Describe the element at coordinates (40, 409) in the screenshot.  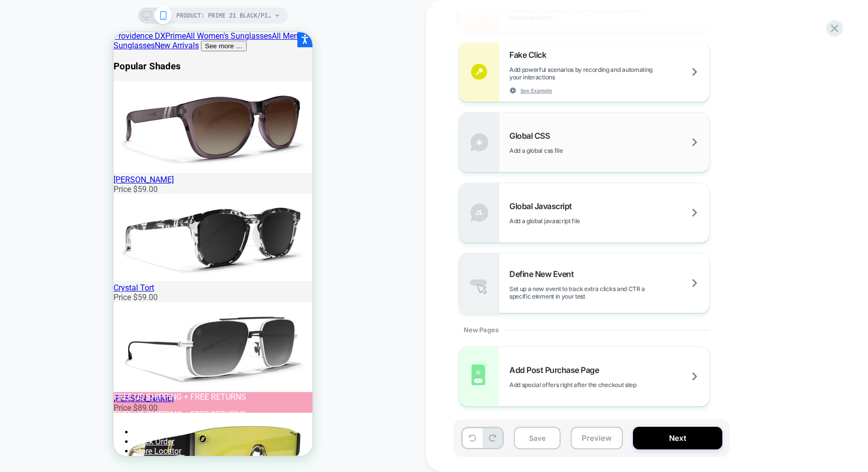
I see `a: Track Order` at that location.